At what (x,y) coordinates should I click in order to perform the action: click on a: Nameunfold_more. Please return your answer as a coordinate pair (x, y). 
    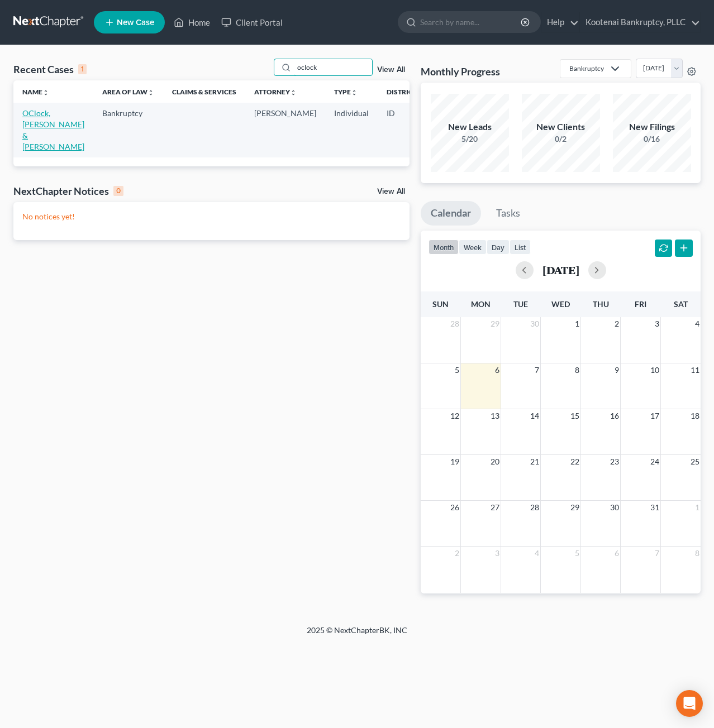
    Looking at the image, I should click on (35, 91).